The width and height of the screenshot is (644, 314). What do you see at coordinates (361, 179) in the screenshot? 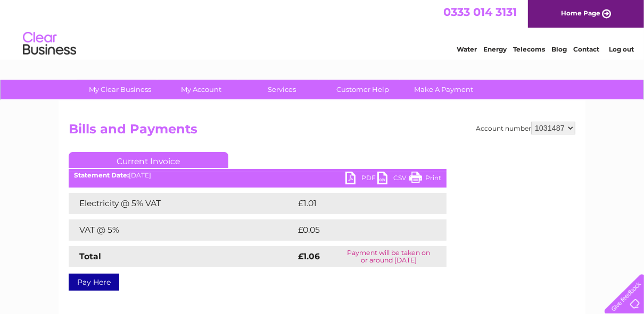
I see `a: PDF` at bounding box center [361, 179].